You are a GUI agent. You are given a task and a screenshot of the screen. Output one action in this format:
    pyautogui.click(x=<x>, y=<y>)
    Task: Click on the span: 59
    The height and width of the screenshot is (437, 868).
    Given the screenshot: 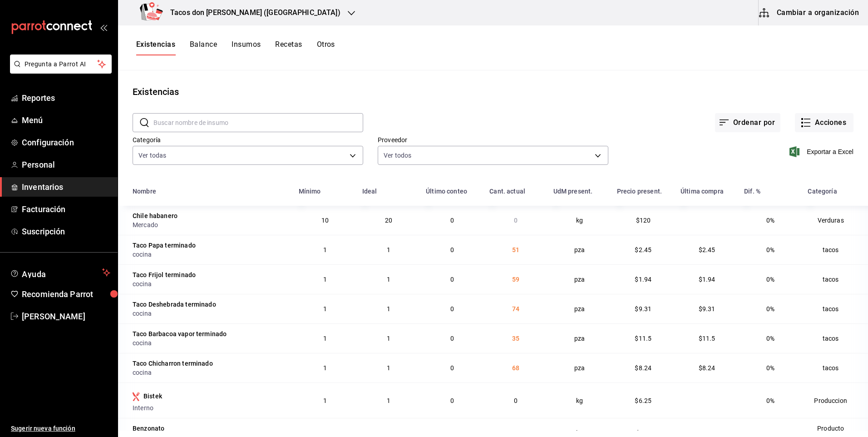 What is the action you would take?
    pyautogui.click(x=515, y=279)
    